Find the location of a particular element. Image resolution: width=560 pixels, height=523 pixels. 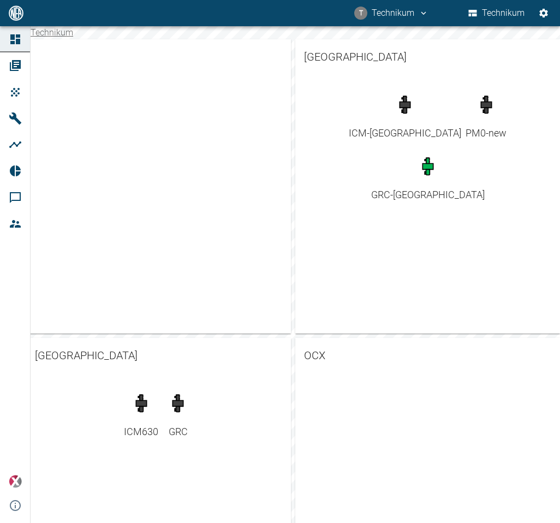

div: GRC is located at coordinates (178, 432).